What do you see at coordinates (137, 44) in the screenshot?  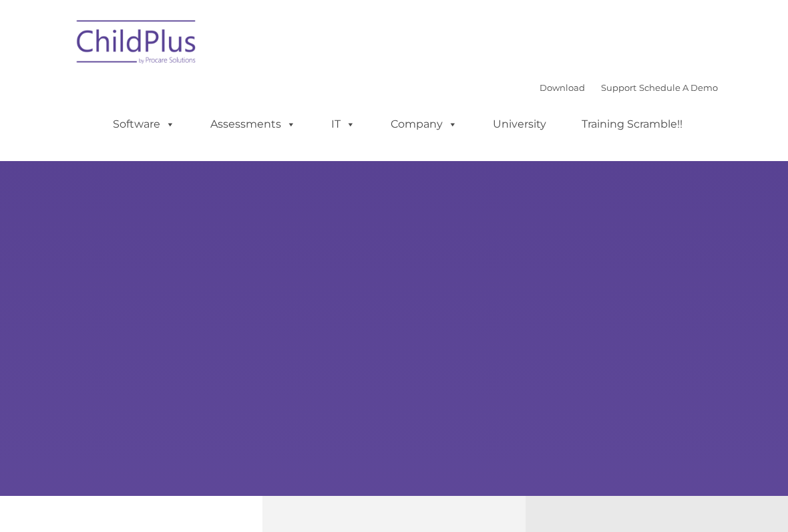 I see `img: ChildPlus by Procare Solutions` at bounding box center [137, 44].